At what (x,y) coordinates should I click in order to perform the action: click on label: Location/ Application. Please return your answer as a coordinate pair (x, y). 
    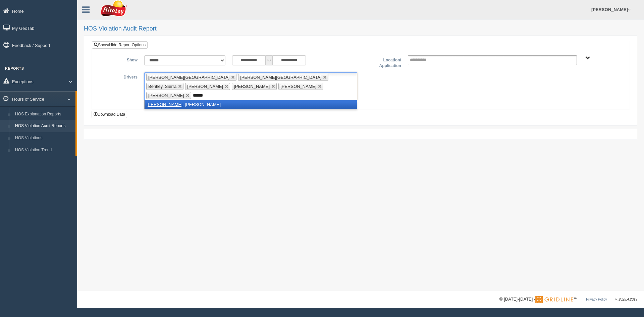
    Looking at the image, I should click on (382, 62).